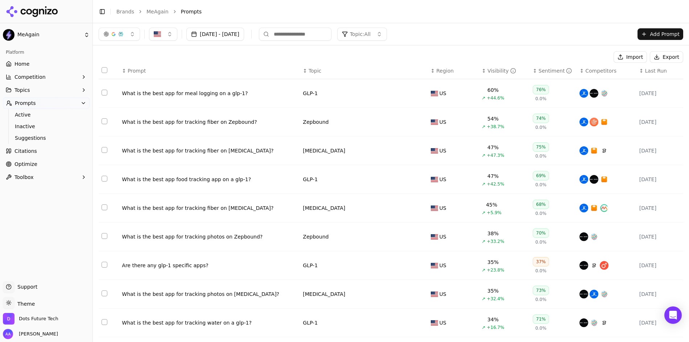 This screenshot has height=342, width=689. Describe the element at coordinates (26, 164) in the screenshot. I see `span: Optimize` at that location.